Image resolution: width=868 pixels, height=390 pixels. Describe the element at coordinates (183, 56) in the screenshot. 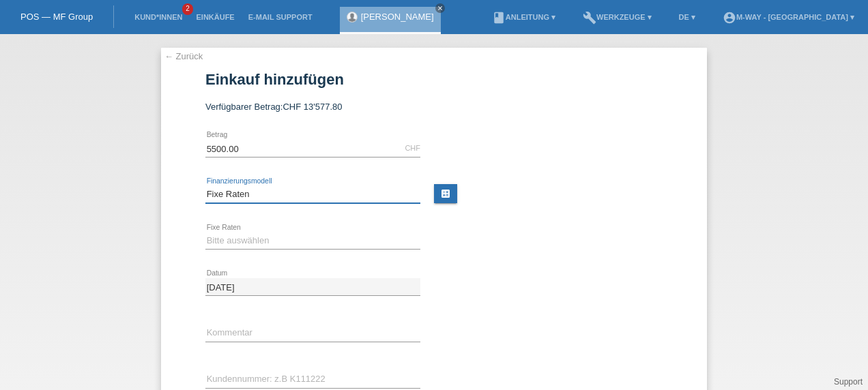

I see `a: ← Zurück` at that location.